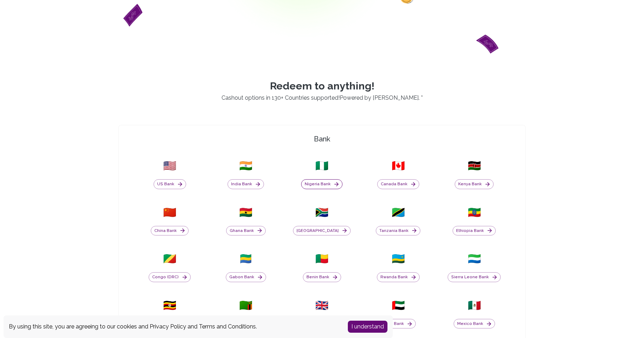  I want to click on button: US Bank, so click(170, 184).